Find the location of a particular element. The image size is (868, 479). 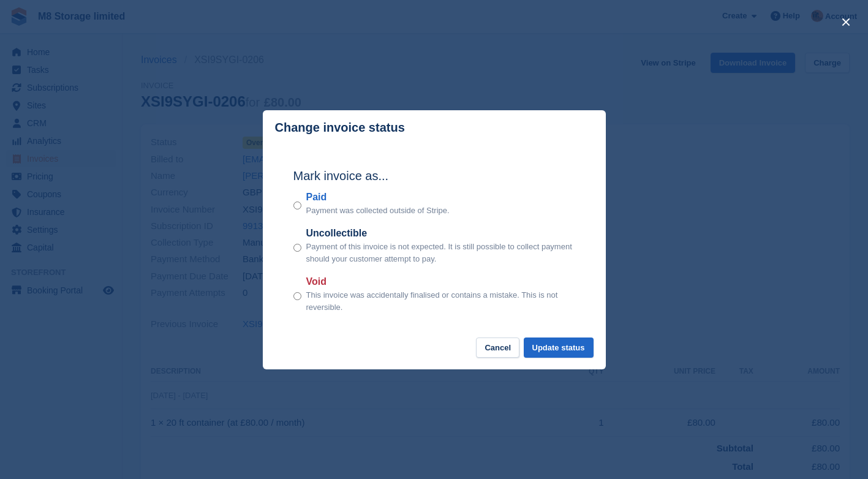

button: close is located at coordinates (846, 22).